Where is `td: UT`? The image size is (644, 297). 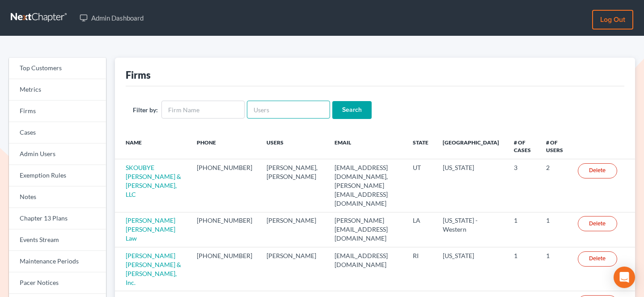 td: UT is located at coordinates (420, 186).